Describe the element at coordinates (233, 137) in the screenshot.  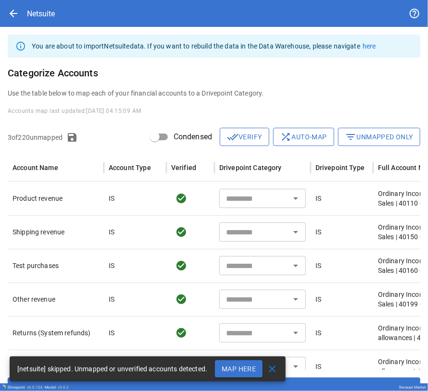
I see `span: done_all` at that location.